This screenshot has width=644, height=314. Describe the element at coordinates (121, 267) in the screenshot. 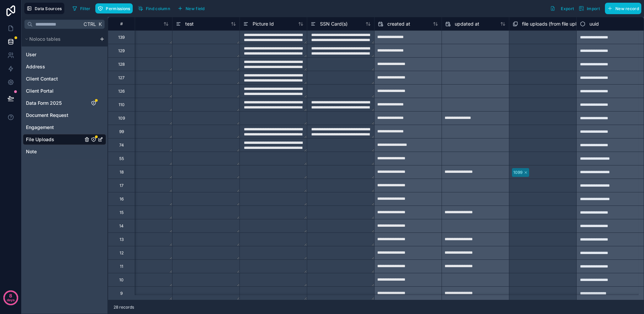

I see `div: 11` at that location.